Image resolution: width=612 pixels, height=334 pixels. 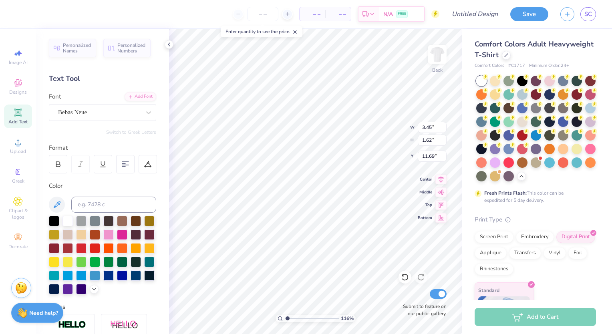 I want to click on div: Foil, so click(x=577, y=253).